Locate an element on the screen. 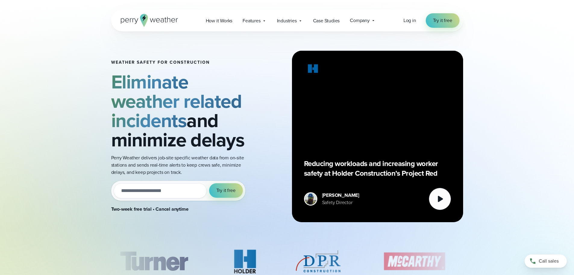 This screenshot has height=275, width=574. a: Call sales is located at coordinates (546, 261).